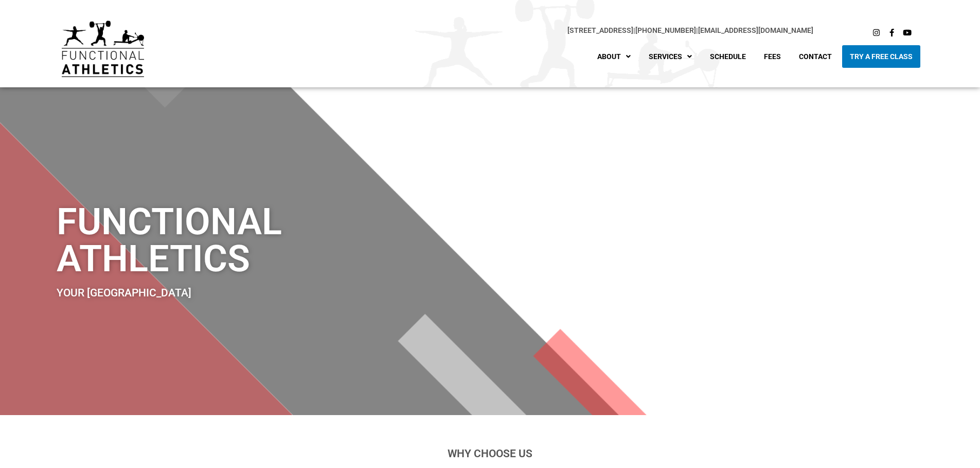  Describe the element at coordinates (728, 57) in the screenshot. I see `a: Schedule` at that location.